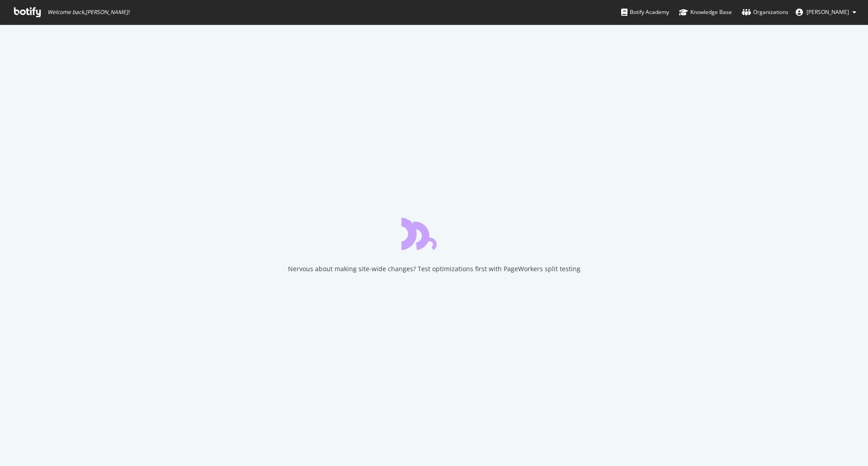 The width and height of the screenshot is (868, 466). Describe the element at coordinates (705, 12) in the screenshot. I see `div: Knowledge Base` at that location.